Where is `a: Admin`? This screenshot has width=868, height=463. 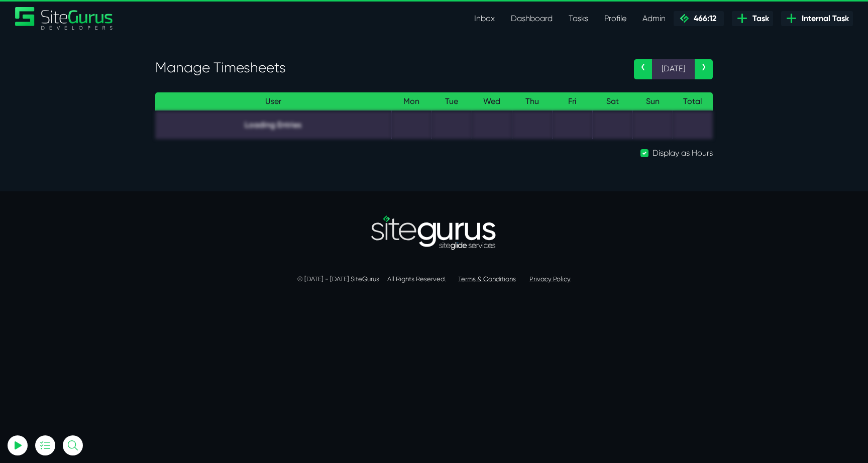 a: Admin is located at coordinates (654, 19).